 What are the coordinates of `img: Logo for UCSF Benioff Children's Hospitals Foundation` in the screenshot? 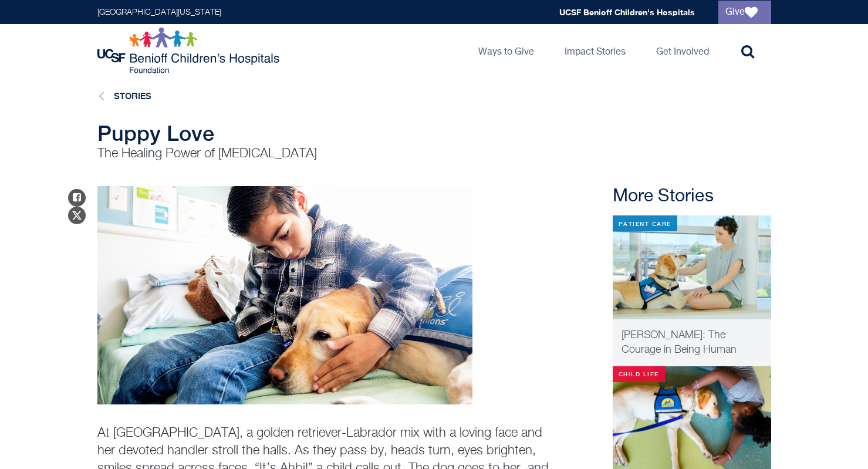 It's located at (189, 50).